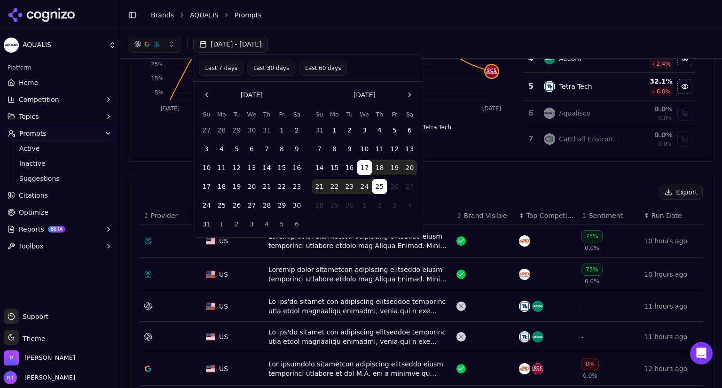 Image resolution: width=722 pixels, height=388 pixels. Describe the element at coordinates (409, 168) in the screenshot. I see `button: Saturday, September 20th, 2025, selected` at that location.